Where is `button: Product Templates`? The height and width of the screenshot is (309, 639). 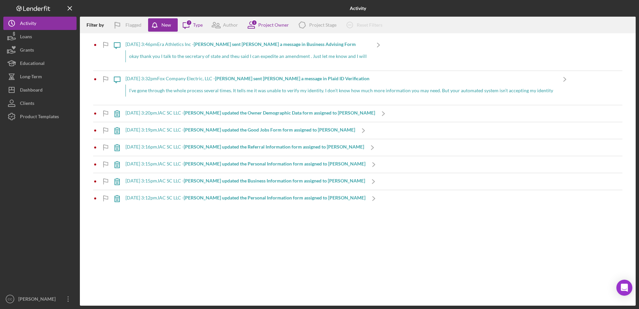
button: Product Templates is located at coordinates (40, 116).